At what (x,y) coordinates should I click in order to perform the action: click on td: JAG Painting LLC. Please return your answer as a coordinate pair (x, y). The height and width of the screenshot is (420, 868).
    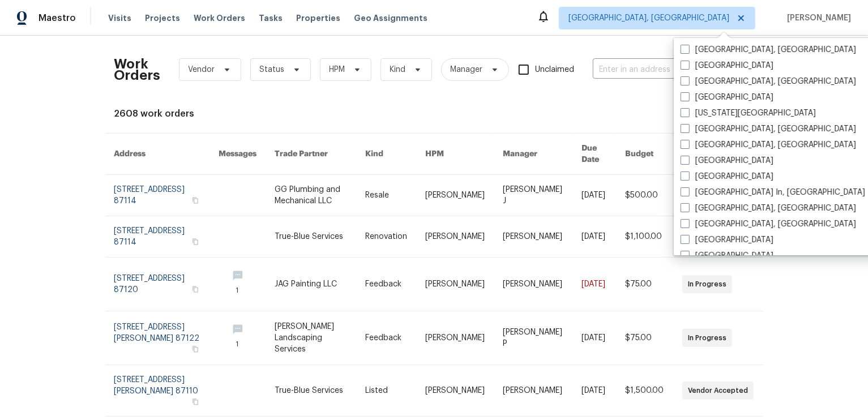
    Looking at the image, I should click on (311, 284).